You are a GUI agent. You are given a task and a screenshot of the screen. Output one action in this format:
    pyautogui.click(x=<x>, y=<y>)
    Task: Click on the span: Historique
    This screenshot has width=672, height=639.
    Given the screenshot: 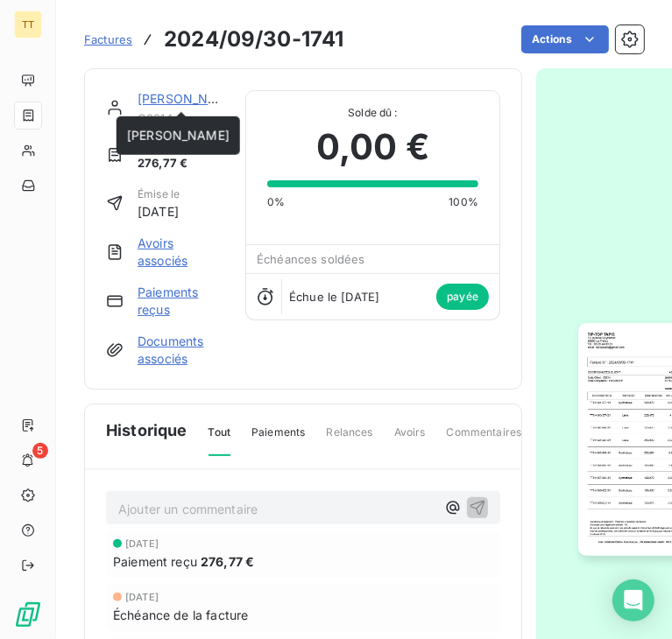 What is the action you would take?
    pyautogui.click(x=146, y=430)
    